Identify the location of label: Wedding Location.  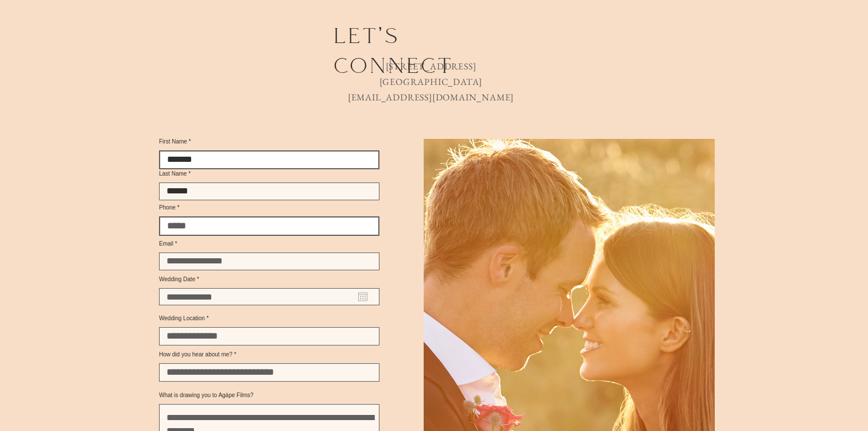
(269, 319).